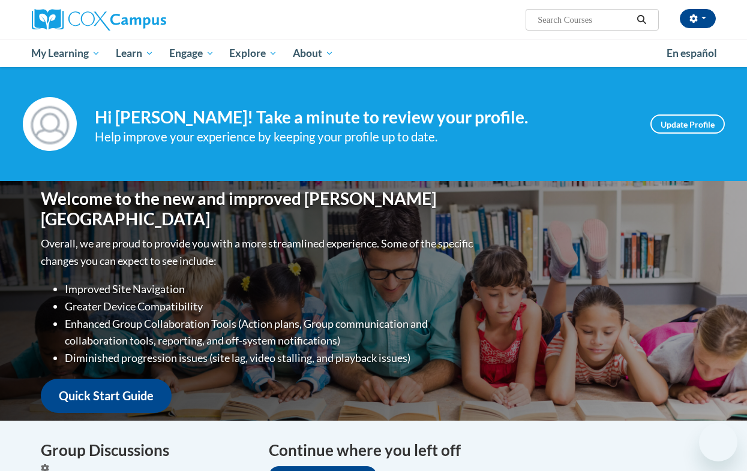  Describe the element at coordinates (146, 450) in the screenshot. I see `h4: Group Discussions` at that location.